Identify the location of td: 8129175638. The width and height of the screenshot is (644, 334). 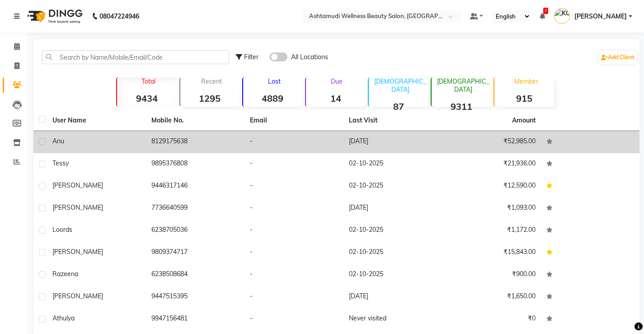
(195, 142).